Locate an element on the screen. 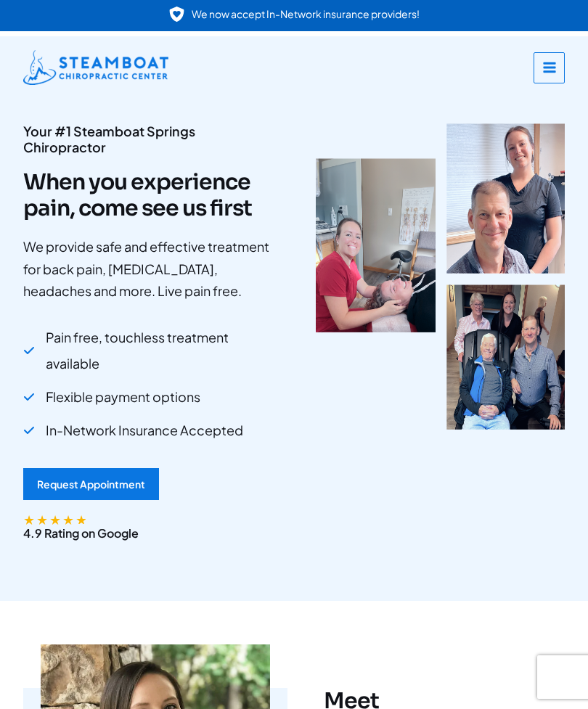 The image size is (588, 709). p: 4.9 Rating on Google is located at coordinates (80, 533).